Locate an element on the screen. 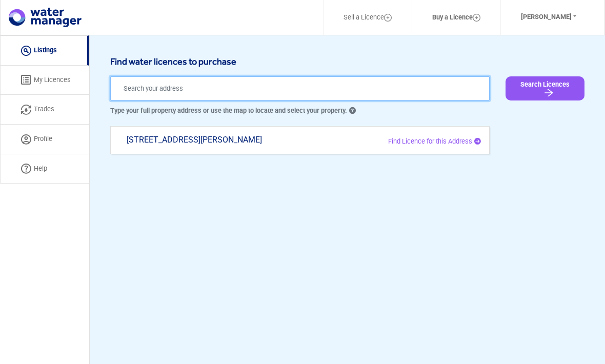 This screenshot has width=605, height=364. p: Type your full property address or use the map to locate and select your property. is located at coordinates (300, 111).